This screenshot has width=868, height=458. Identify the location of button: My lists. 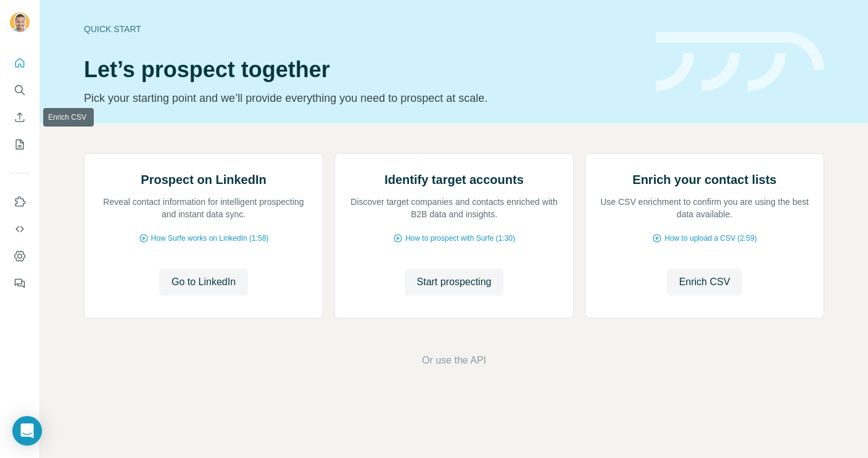
(20, 144).